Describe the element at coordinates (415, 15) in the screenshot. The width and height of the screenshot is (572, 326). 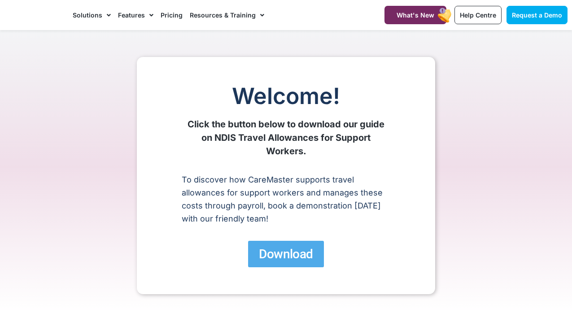
I see `span: What's New` at that location.